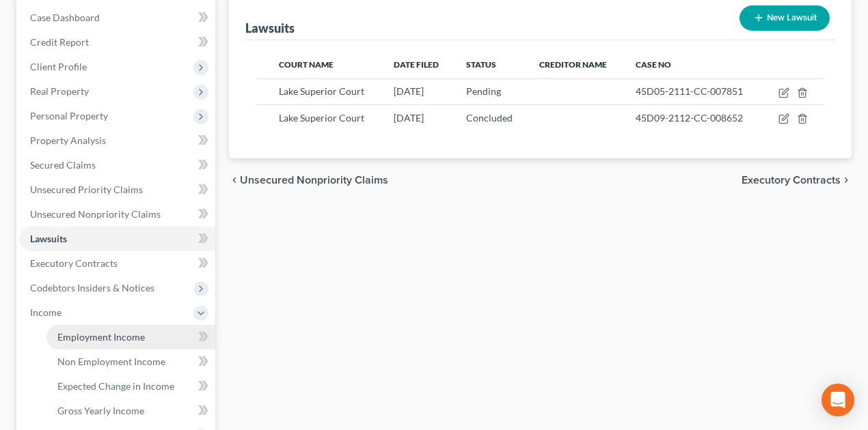 This screenshot has height=430, width=868. I want to click on span: Real Property, so click(59, 91).